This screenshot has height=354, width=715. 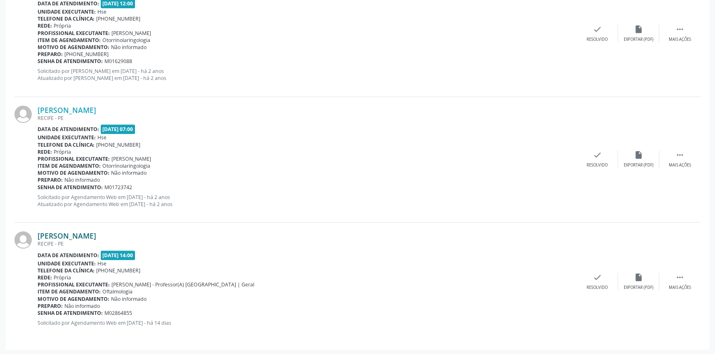 What do you see at coordinates (118, 187) in the screenshot?
I see `span: M01723742` at bounding box center [118, 187].